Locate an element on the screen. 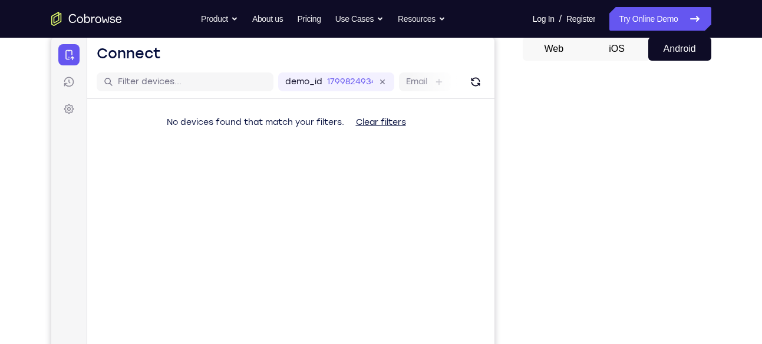  a: Register is located at coordinates (580, 19).